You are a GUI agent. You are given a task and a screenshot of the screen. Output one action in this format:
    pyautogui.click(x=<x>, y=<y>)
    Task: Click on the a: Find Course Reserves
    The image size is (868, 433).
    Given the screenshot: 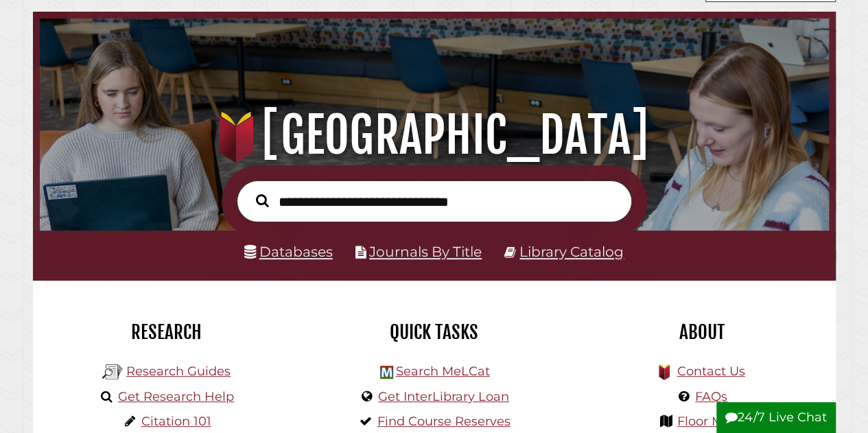 What is the action you would take?
    pyautogui.click(x=444, y=421)
    